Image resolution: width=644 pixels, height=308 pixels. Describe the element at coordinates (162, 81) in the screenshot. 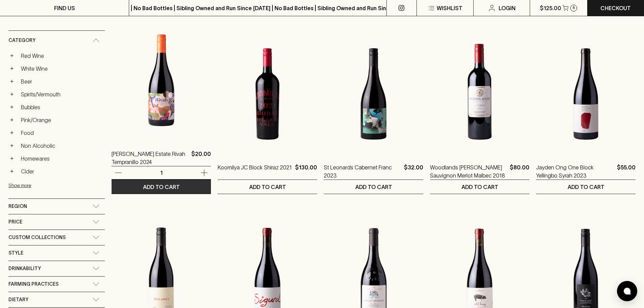

I see `img: Gill Estate Rivah Tempranillo 2024` at that location.